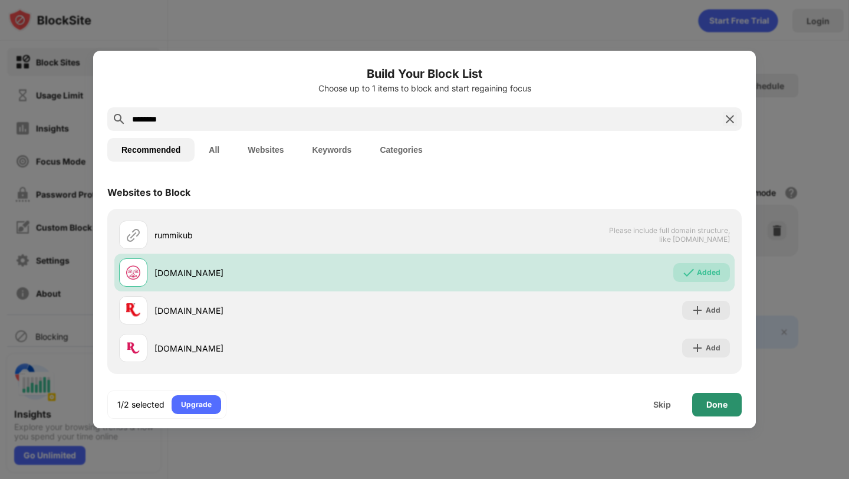 The image size is (849, 479). I want to click on button: Recommended, so click(151, 150).